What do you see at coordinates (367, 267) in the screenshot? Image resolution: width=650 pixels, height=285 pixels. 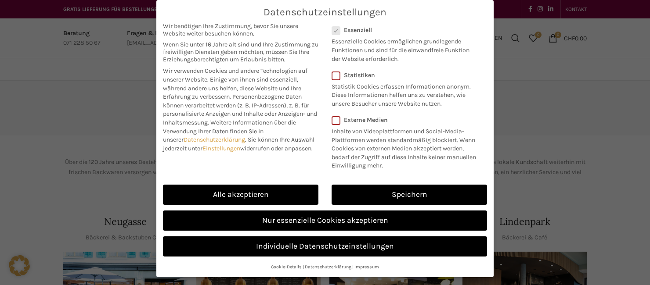 I see `a: Impressum` at bounding box center [367, 267].